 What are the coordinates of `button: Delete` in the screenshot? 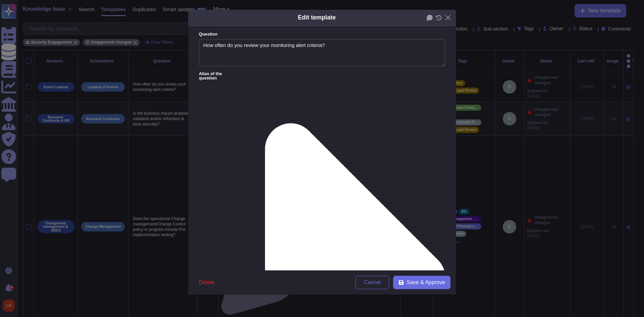 It's located at (207, 283).